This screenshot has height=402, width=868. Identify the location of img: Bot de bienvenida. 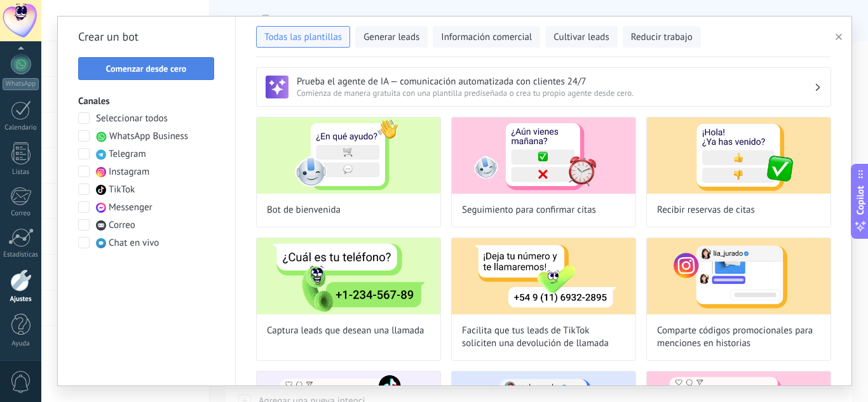
(348, 156).